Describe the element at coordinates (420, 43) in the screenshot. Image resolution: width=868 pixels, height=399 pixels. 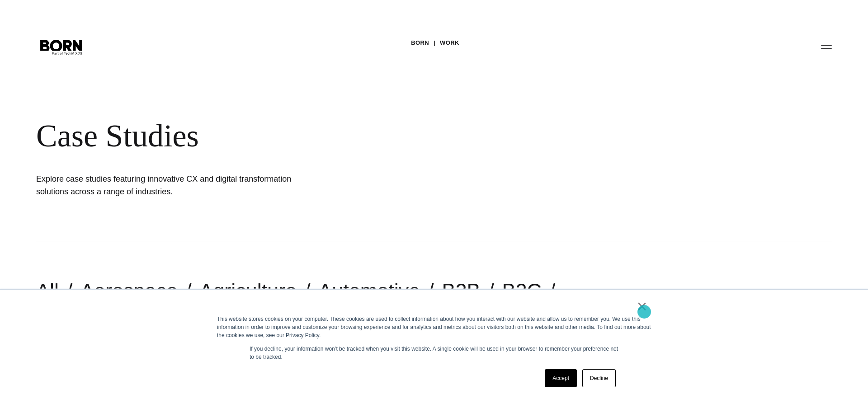
I see `a: BORN` at that location.